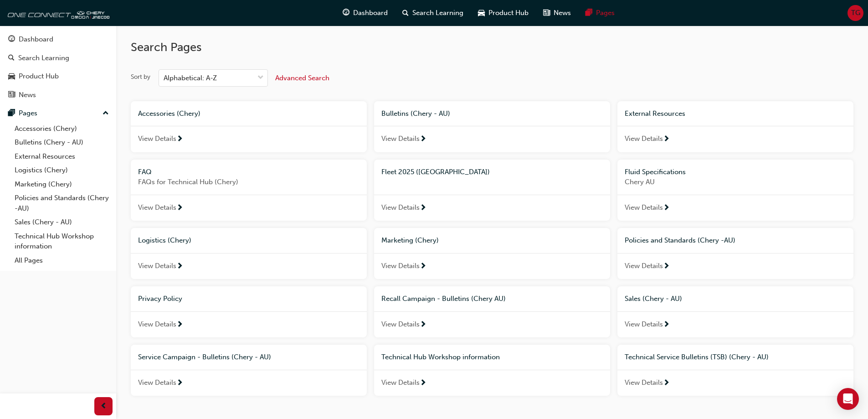  Describe the element at coordinates (57, 13) in the screenshot. I see `img: oneconnect` at that location.